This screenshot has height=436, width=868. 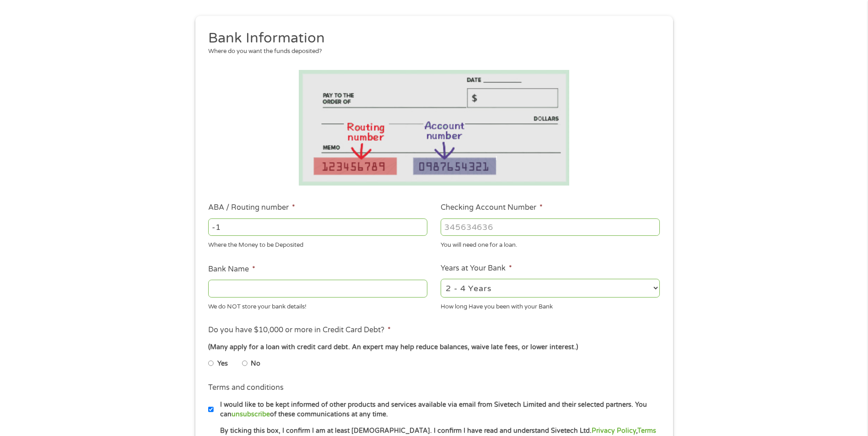 I want to click on div: Where the Money to be Deposited, so click(x=317, y=244).